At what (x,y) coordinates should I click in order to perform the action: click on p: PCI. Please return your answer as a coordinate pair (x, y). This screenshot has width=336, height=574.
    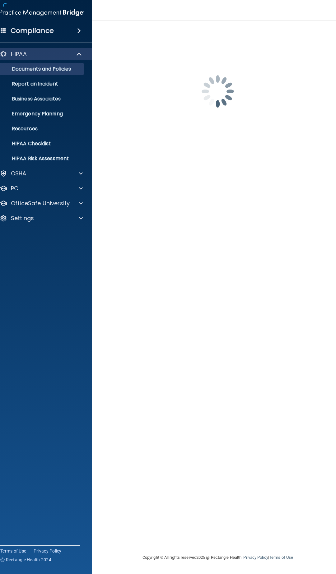
    Looking at the image, I should click on (15, 189).